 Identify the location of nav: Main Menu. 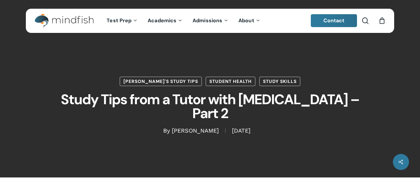
(184, 21).